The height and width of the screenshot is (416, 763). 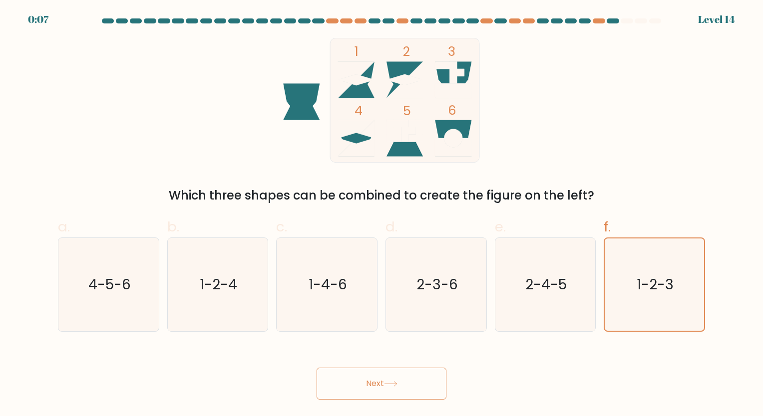 I want to click on text: 2-3-6, so click(x=437, y=284).